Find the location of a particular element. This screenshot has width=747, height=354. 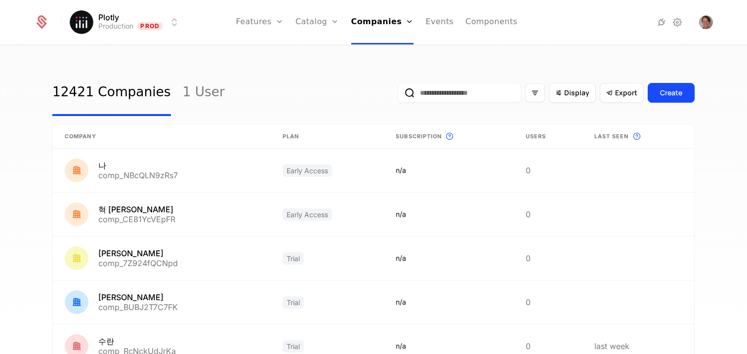

a: Integrations is located at coordinates (662, 22).